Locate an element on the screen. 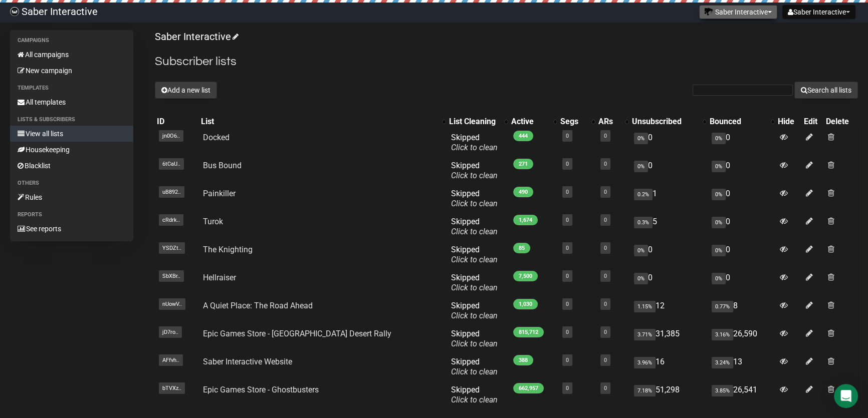 The width and height of the screenshot is (868, 418). span: 490 is located at coordinates (523, 192).